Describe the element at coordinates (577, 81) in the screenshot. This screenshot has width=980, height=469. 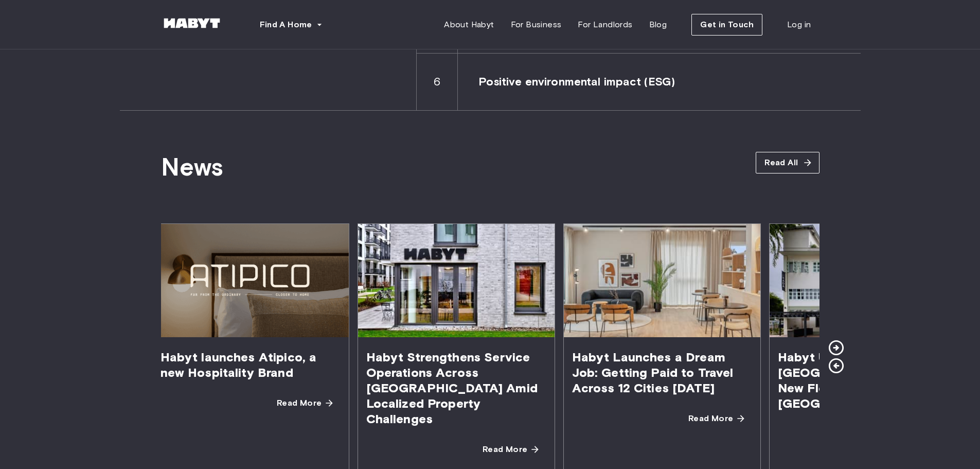
I see `b: Positive environmental impact (ESG)` at that location.